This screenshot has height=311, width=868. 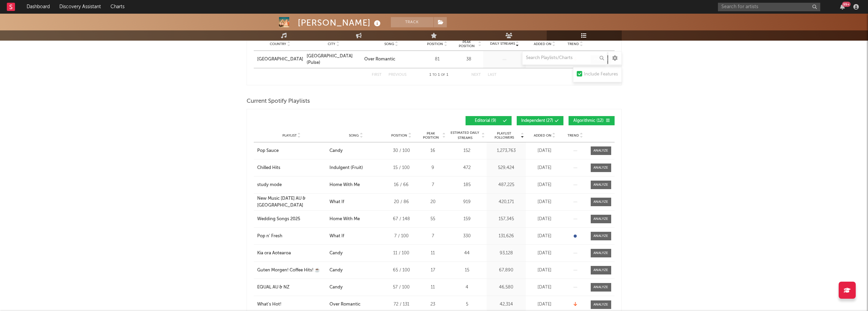 I want to click on div: 15 / 100, so click(x=402, y=168).